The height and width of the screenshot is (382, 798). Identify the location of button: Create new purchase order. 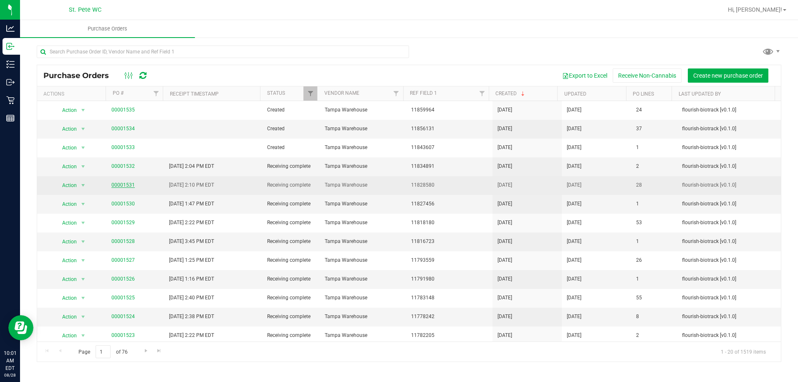
(728, 76).